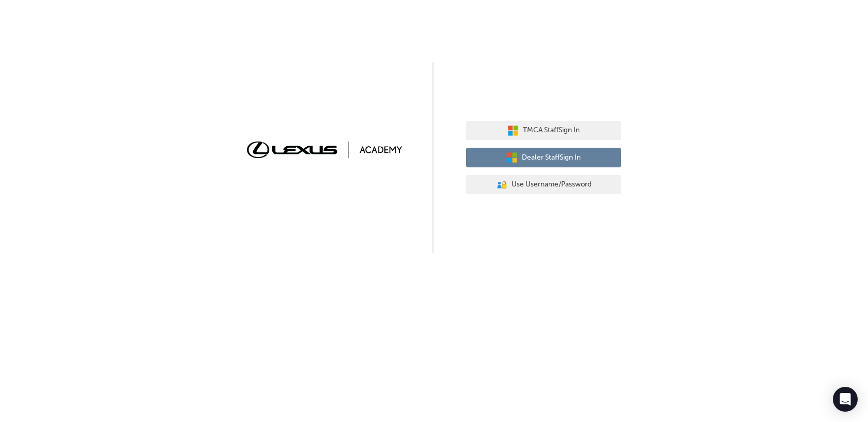  I want to click on button: TMCA StaffSign In, so click(543, 131).